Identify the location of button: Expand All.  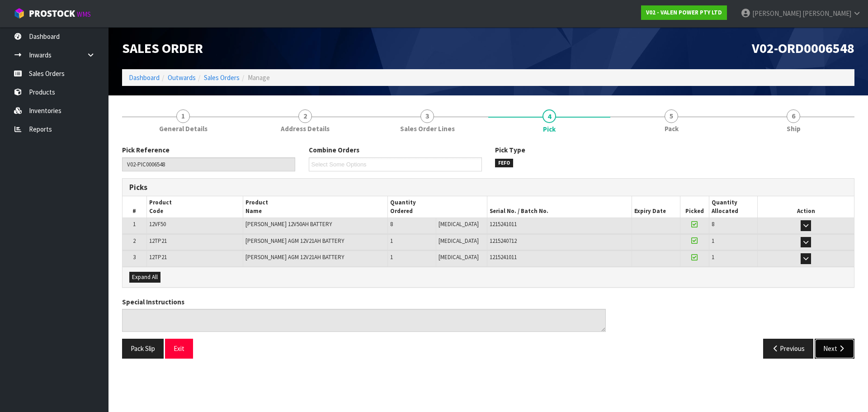
(145, 277).